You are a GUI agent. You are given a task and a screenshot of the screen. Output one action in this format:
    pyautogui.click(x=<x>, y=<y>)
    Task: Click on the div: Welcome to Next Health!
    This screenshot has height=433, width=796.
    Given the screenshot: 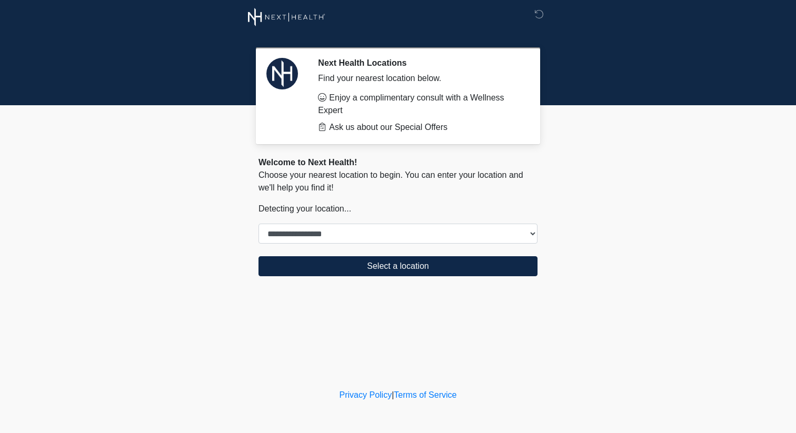 What is the action you would take?
    pyautogui.click(x=398, y=163)
    